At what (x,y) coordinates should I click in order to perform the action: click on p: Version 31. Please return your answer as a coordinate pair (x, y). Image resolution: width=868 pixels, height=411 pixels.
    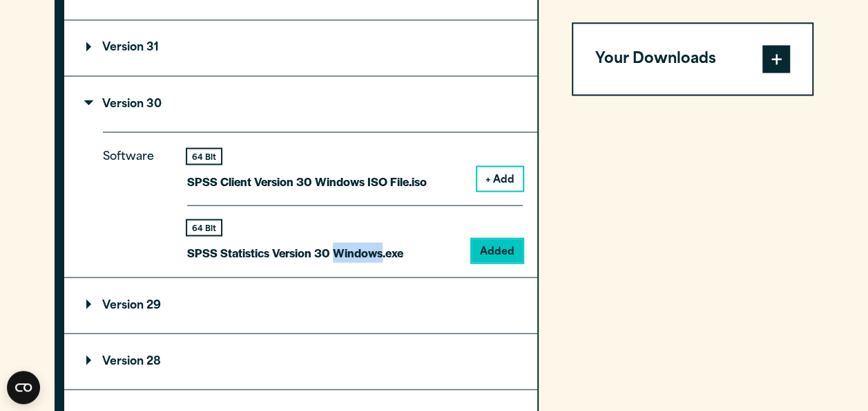
    Looking at the image, I should click on (123, 48).